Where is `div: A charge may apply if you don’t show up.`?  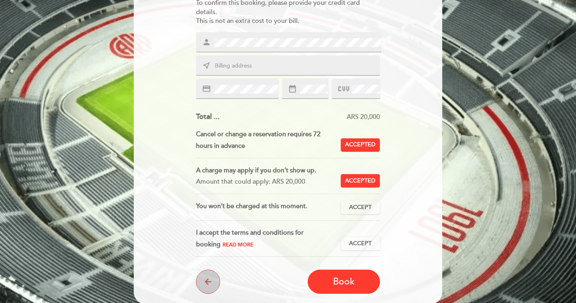
div: A charge may apply if you don’t show up. is located at coordinates (265, 170).